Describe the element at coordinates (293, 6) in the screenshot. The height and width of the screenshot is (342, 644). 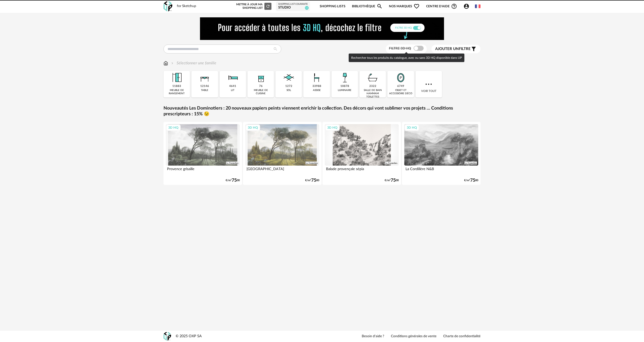
I see `a: Shopping List courante studio 14` at that location.